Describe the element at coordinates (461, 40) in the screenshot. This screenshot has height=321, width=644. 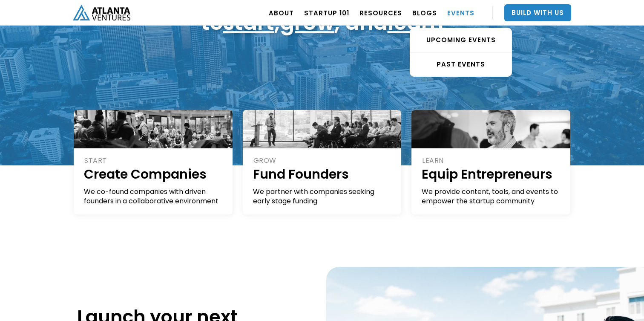
I see `div: UPCOMING EVENTS` at that location.